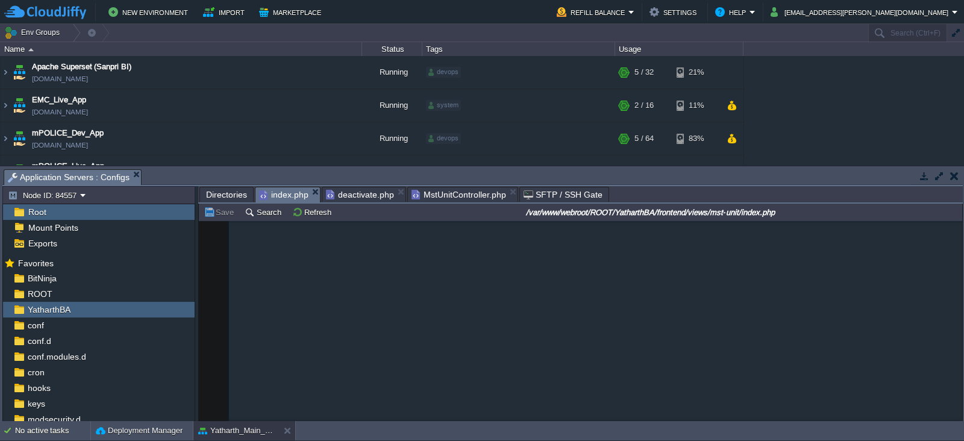  Describe the element at coordinates (54, 419) in the screenshot. I see `span: modsecurity.d` at that location.